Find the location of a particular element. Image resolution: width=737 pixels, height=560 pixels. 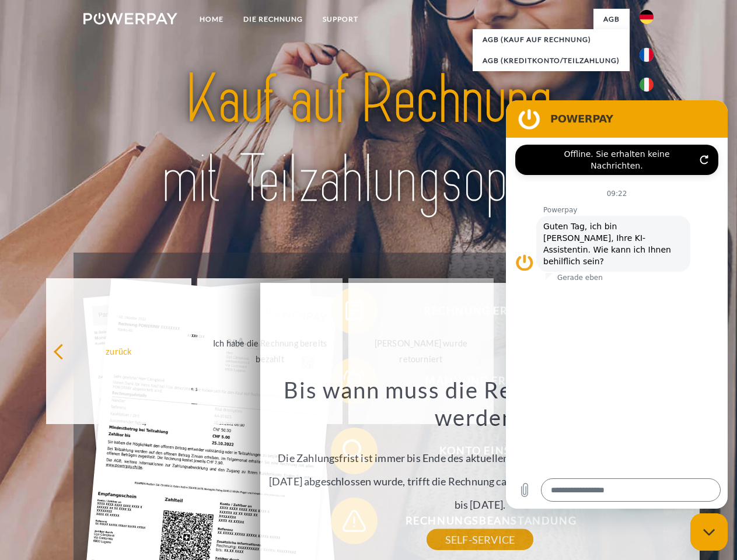

a: AGB (Kreditkonto/Teilzahlung) is located at coordinates (551, 61).